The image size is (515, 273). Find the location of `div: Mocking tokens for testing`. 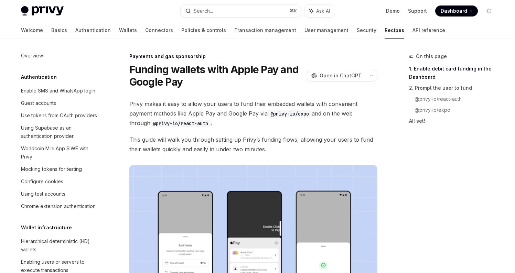

div: Mocking tokens for testing is located at coordinates (51, 169).